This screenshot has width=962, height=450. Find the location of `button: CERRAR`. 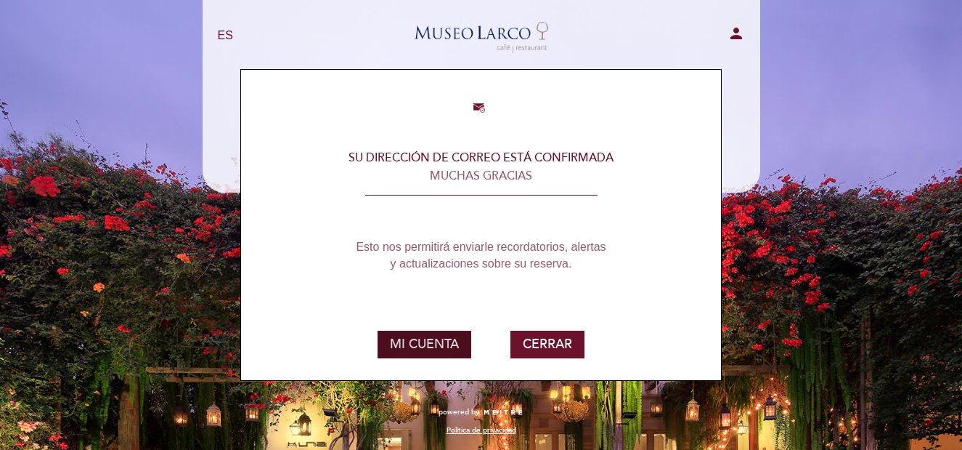

button: CERRAR is located at coordinates (548, 344).